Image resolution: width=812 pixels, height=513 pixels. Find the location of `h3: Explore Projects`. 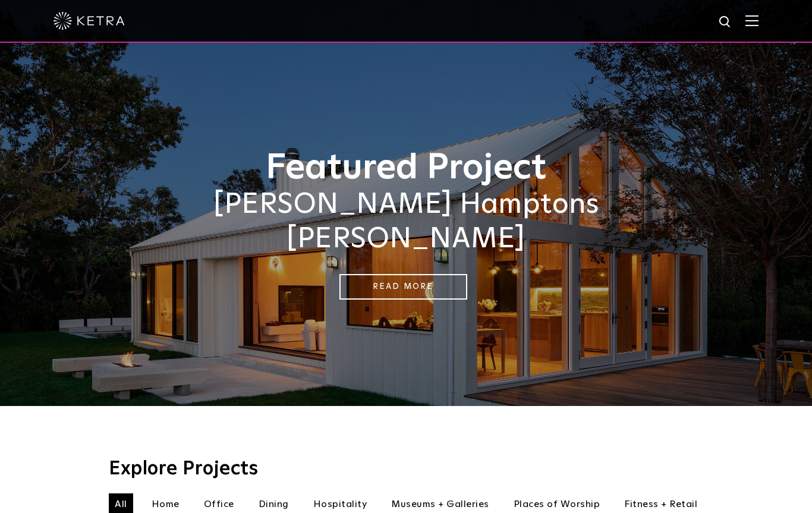

h3: Explore Projects is located at coordinates (406, 469).